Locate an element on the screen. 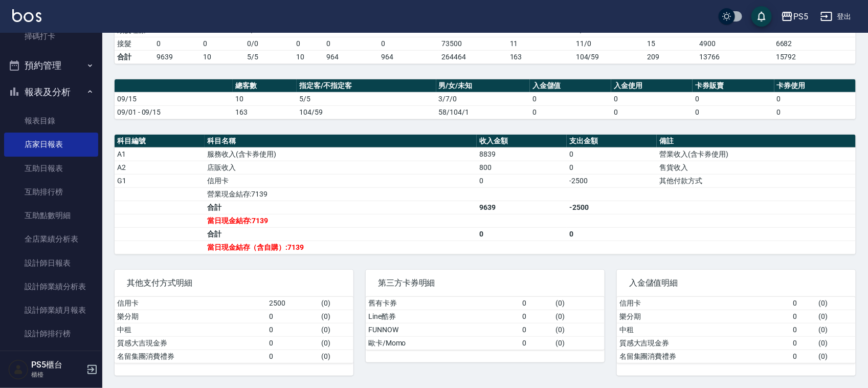  a: 報表目錄 is located at coordinates (51, 121).